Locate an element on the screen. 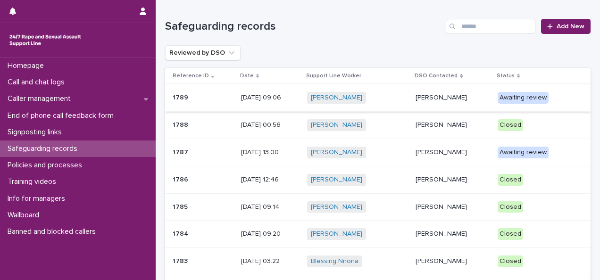 This screenshot has width=600, height=280. p: Wallboard is located at coordinates (25, 215).